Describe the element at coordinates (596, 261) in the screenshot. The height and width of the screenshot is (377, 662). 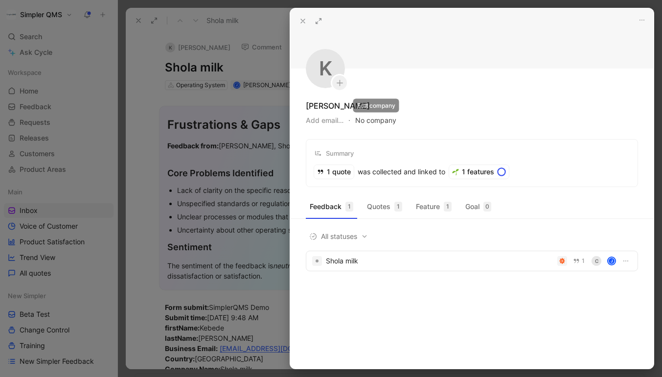
I see `div: c` at that location.